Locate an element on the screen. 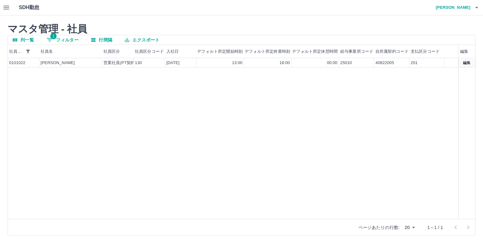 This screenshot has width=483, height=251. button: 編集 is located at coordinates (467, 63).